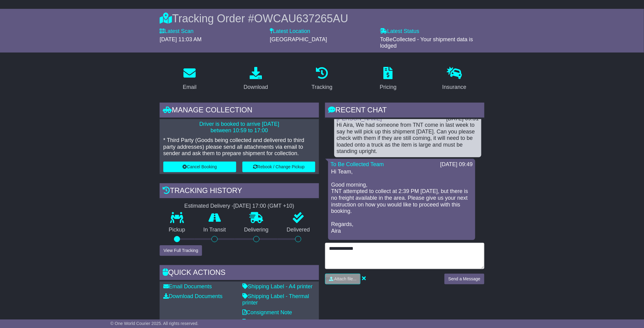 The image size is (644, 328). What do you see at coordinates (199, 167) in the screenshot?
I see `button: Cancel Booking` at bounding box center [199, 167].